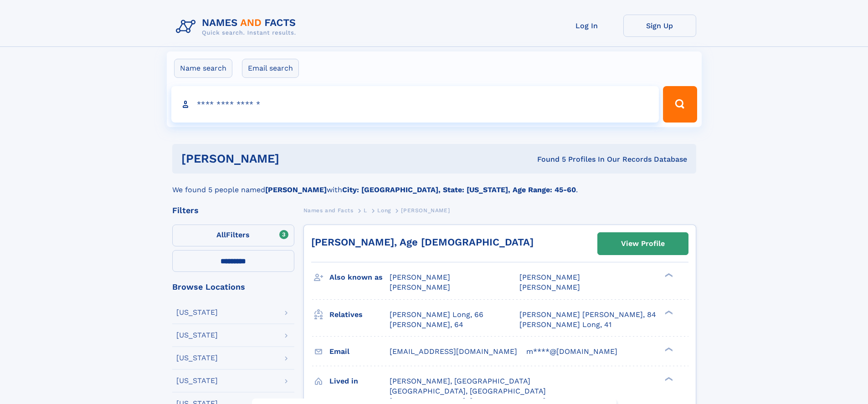 This screenshot has width=868, height=404. Describe the element at coordinates (238, 27) in the screenshot. I see `img: Logo Names and Facts` at that location.